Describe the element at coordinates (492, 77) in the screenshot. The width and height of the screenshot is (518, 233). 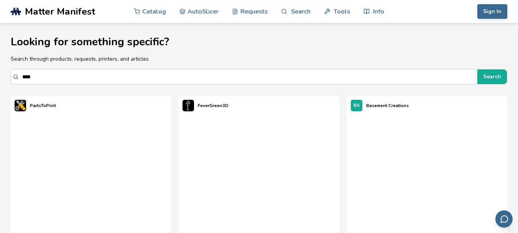
I see `button: Search` at that location.